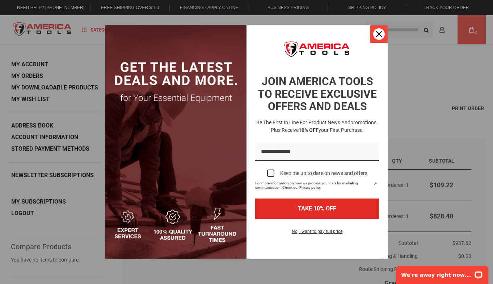 The height and width of the screenshot is (284, 493). Describe the element at coordinates (317, 234) in the screenshot. I see `button: No, I want to pay full price` at that location.